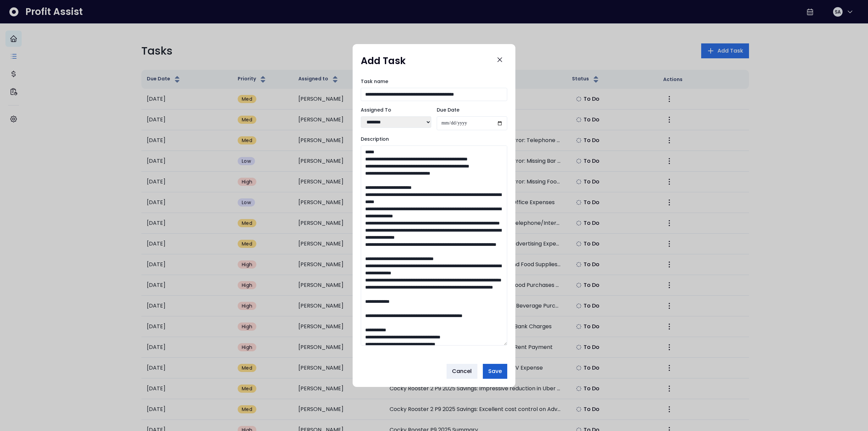 The image size is (868, 431). Describe the element at coordinates (500, 59) in the screenshot. I see `button: Close` at that location.